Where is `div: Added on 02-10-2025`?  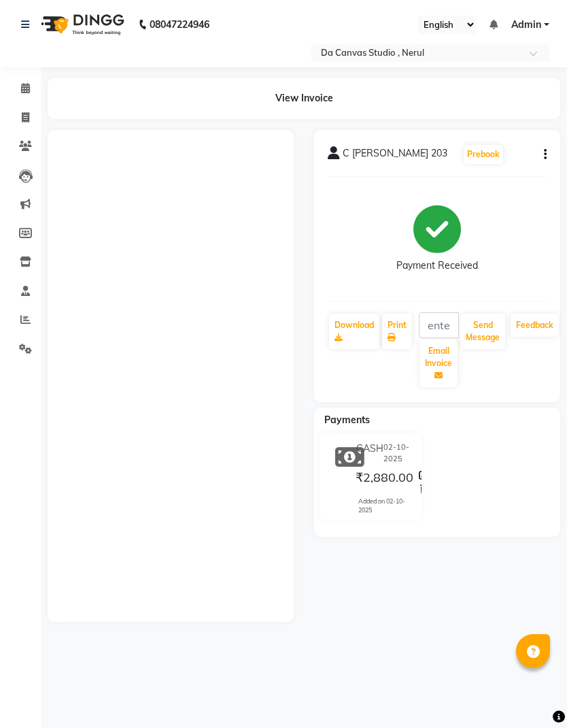 div: Added on 02-10-2025 is located at coordinates (387, 505).